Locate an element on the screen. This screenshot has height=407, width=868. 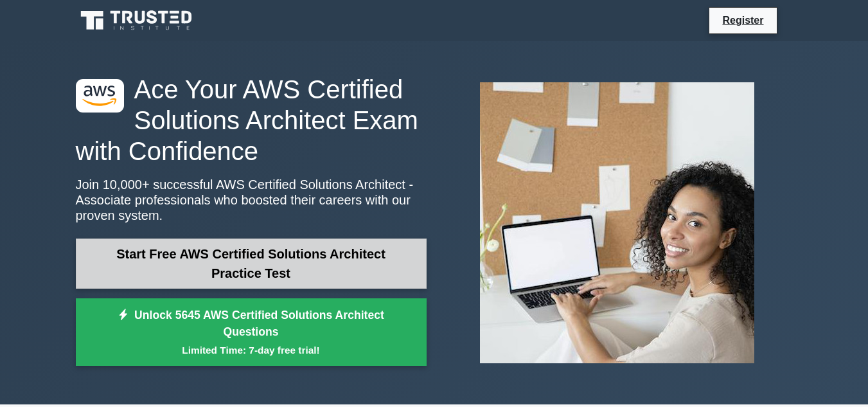
a: Unlock 5645 AWS Certified Solutions Architect QuestionsLimited Time: 7-day free trial! is located at coordinates (251, 332).